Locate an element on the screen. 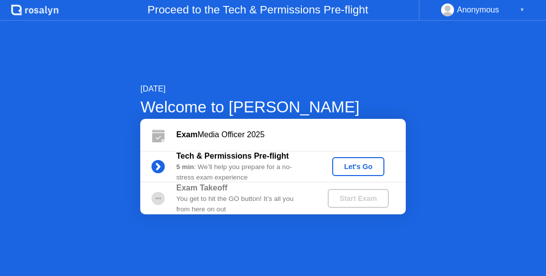 The height and width of the screenshot is (276, 546). div: Anonymous is located at coordinates (478, 10).